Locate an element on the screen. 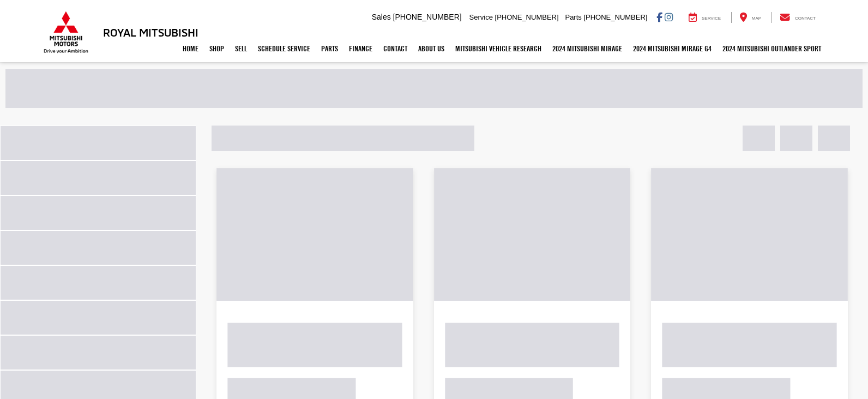  a: Map is located at coordinates (751, 17).